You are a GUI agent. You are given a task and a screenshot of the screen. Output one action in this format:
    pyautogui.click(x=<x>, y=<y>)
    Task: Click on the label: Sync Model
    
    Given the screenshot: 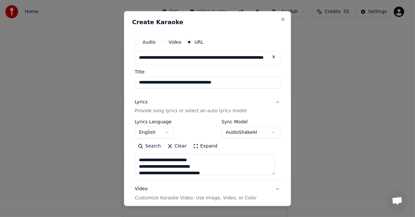 What is the action you would take?
    pyautogui.click(x=251, y=122)
    